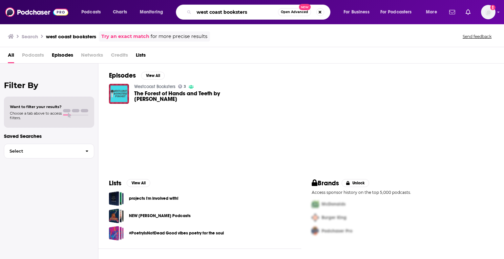  Describe the element at coordinates (492, 8) in the screenshot. I see `svg: Add a profile image` at that location.